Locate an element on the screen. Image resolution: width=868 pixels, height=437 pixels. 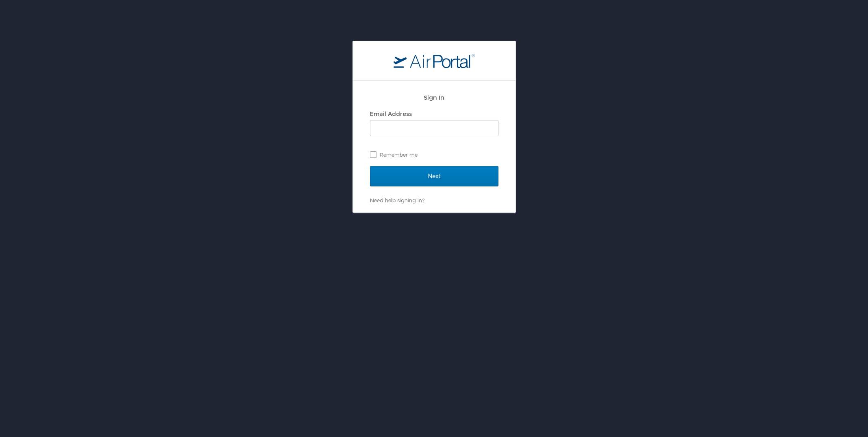
img: logo is located at coordinates (434, 60).